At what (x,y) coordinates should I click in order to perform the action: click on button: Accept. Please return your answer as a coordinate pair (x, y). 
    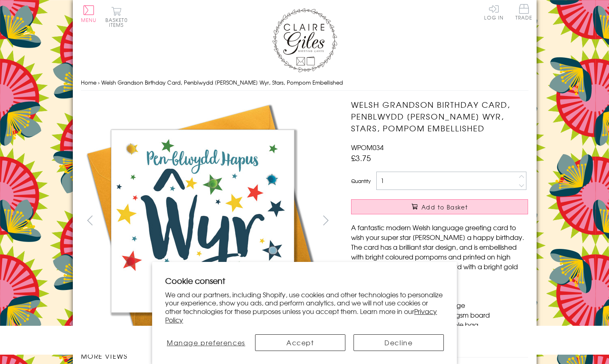
    Looking at the image, I should click on (300, 342).